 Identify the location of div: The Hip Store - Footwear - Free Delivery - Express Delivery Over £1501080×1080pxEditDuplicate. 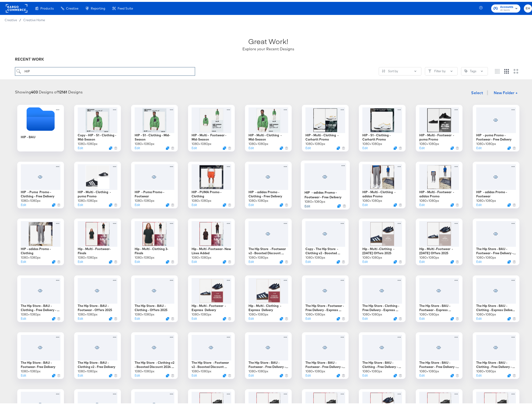
(325, 297).